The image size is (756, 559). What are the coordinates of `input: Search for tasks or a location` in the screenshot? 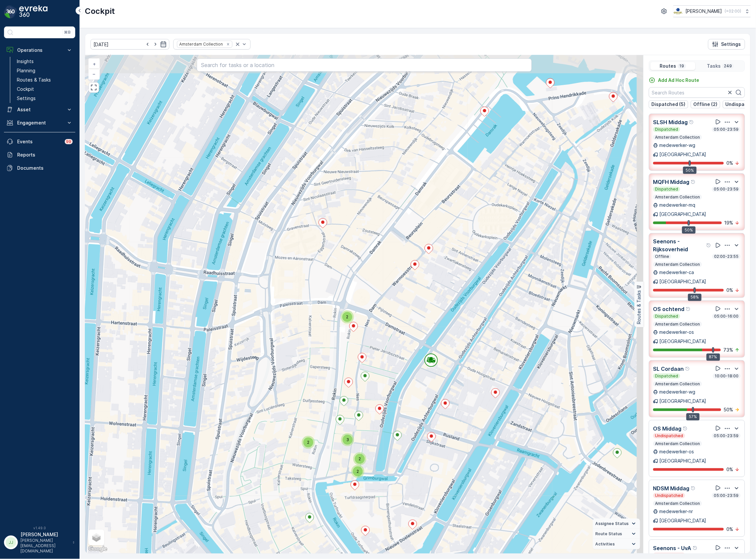 It's located at (365, 65).